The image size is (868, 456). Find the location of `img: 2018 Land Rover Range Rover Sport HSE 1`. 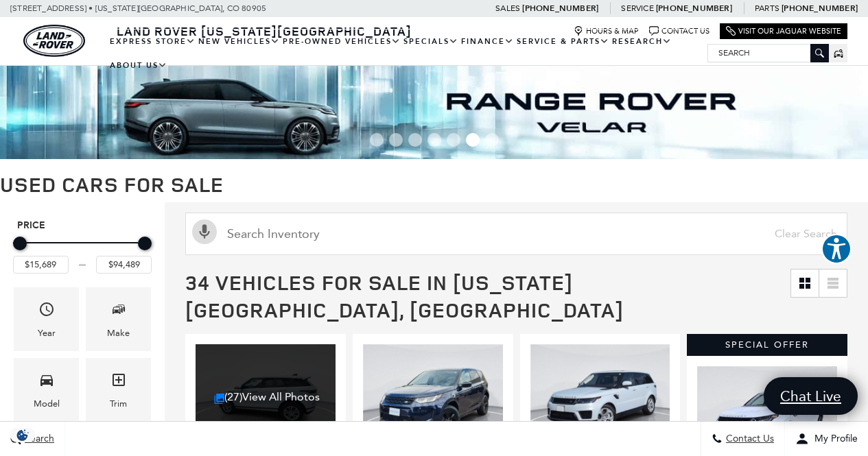

img: 2018 Land Rover Range Rover Sport HSE 1 is located at coordinates (602, 398).